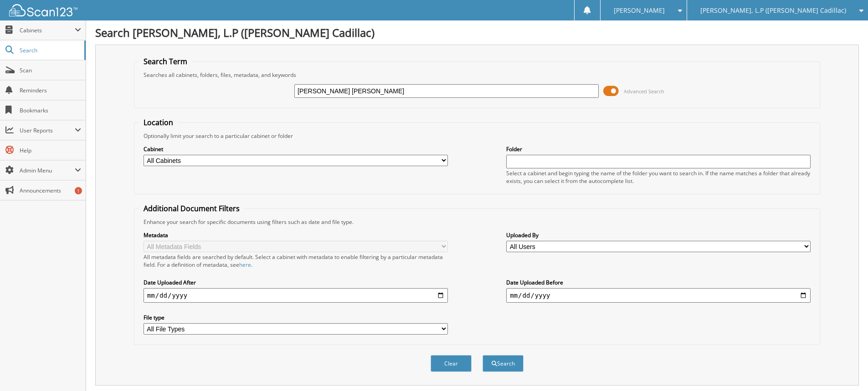 This screenshot has width=868, height=391. I want to click on label: Date Uploaded After, so click(296, 283).